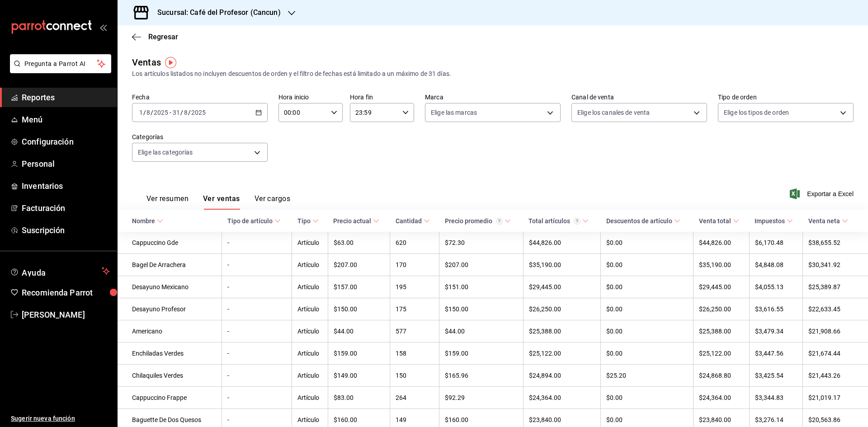  I want to click on td: $3,425.54, so click(776, 376).